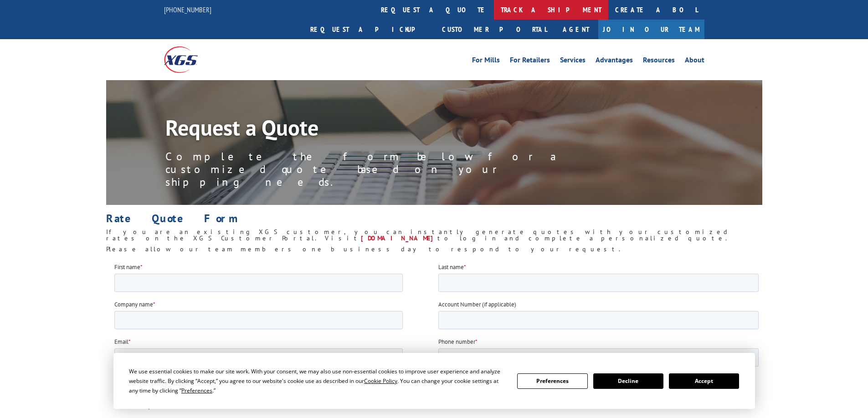 Image resolution: width=868 pixels, height=418 pixels. What do you see at coordinates (349, 339) in the screenshot?
I see `span: Destination Zip Code` at bounding box center [349, 339].